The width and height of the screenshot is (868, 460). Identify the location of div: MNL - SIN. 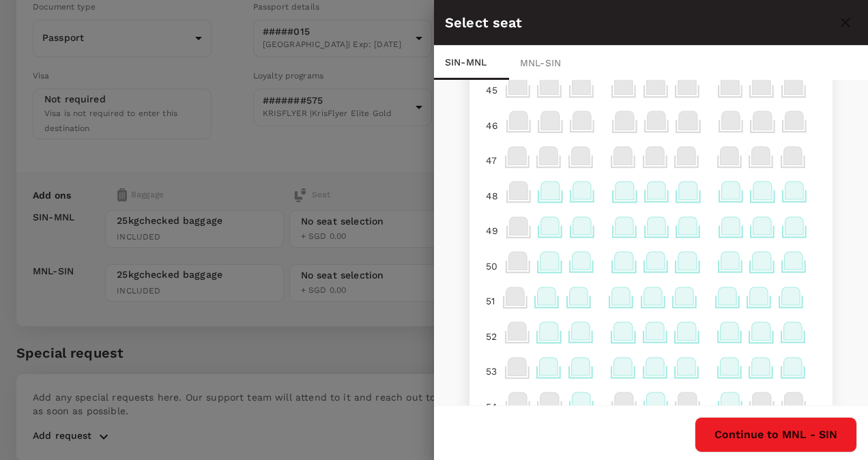
(546, 63).